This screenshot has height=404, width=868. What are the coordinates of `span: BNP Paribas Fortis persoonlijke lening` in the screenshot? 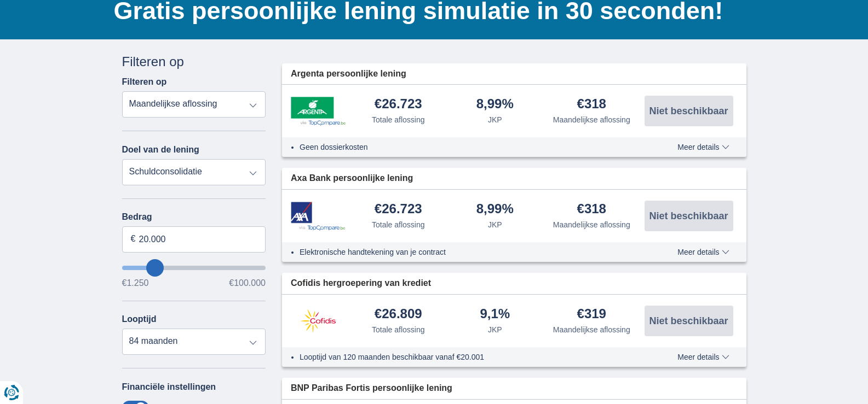 It's located at (371, 388).